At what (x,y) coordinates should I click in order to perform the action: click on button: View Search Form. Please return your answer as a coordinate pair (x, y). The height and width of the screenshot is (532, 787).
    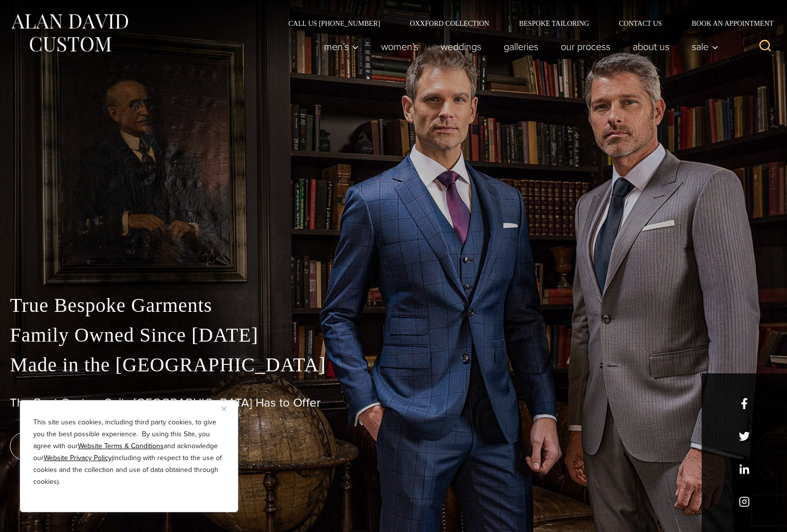
    Looking at the image, I should click on (765, 47).